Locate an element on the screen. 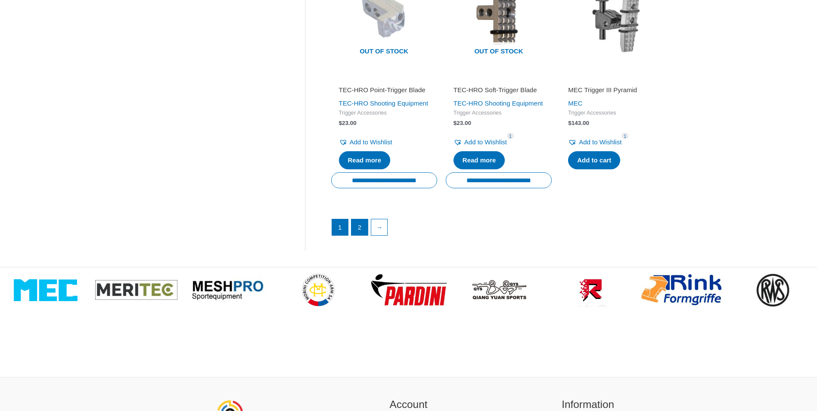 The height and width of the screenshot is (411, 817). span: Page 1 is located at coordinates (340, 227).